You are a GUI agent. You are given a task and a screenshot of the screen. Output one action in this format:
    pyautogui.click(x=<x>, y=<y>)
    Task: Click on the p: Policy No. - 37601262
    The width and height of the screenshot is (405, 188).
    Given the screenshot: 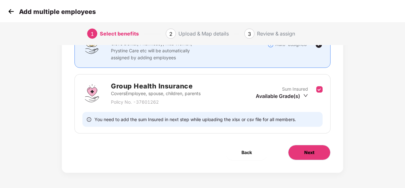 What is the action you would take?
    pyautogui.click(x=156, y=102)
    